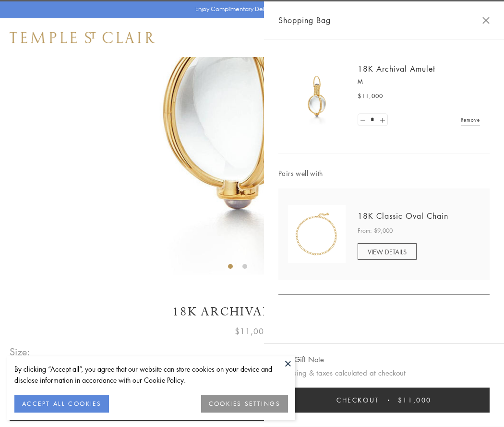 The height and width of the screenshot is (427, 504). Describe the element at coordinates (252, 311) in the screenshot. I see `h1: 18K Archival Amulet` at that location.